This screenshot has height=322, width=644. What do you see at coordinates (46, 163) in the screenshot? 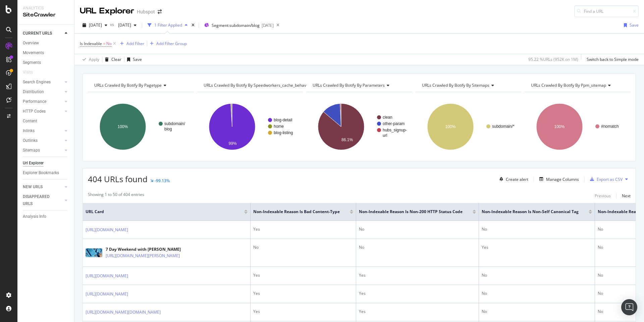
I see `a: Url Explorer` at bounding box center [46, 163].